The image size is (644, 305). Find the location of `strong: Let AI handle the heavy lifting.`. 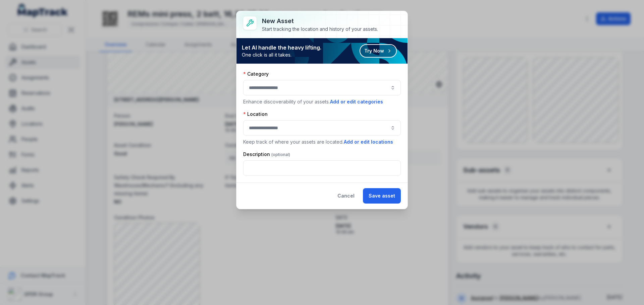

strong: Let AI handle the heavy lifting. is located at coordinates (281, 48).